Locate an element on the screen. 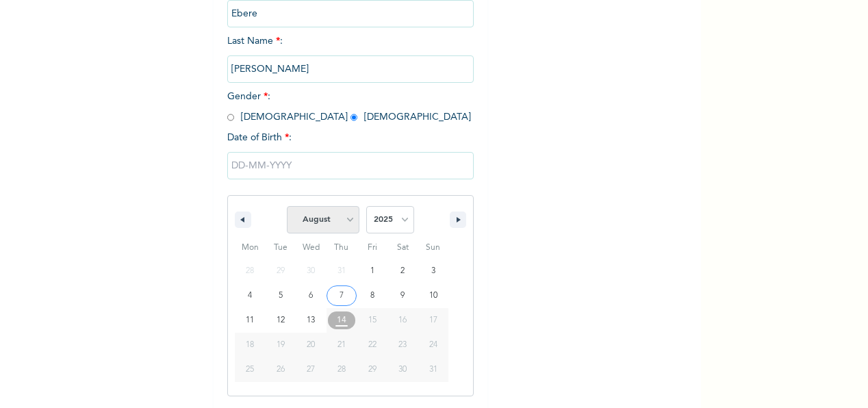  span: Mon is located at coordinates (250, 248).